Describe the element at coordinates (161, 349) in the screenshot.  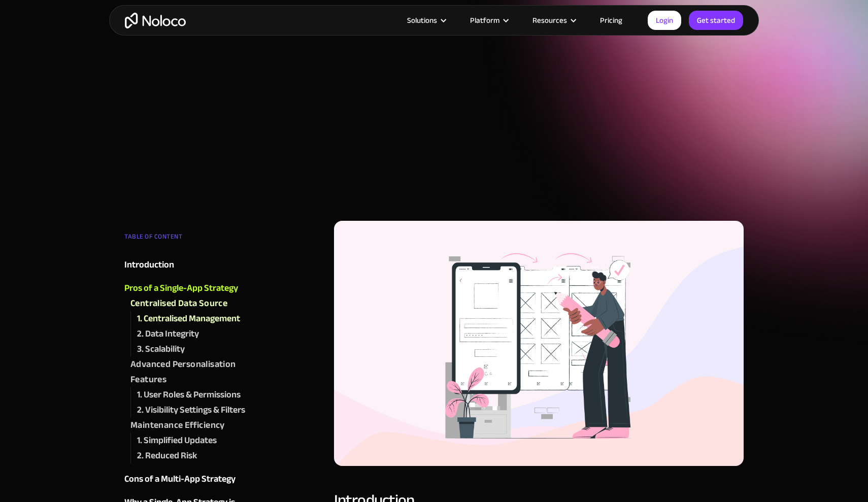
I see `div: 3. Scalability` at that location.